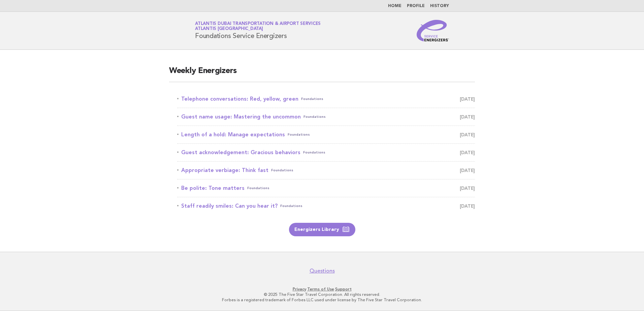 This screenshot has height=311, width=644. Describe the element at coordinates (322, 271) in the screenshot. I see `a: Questions` at that location.